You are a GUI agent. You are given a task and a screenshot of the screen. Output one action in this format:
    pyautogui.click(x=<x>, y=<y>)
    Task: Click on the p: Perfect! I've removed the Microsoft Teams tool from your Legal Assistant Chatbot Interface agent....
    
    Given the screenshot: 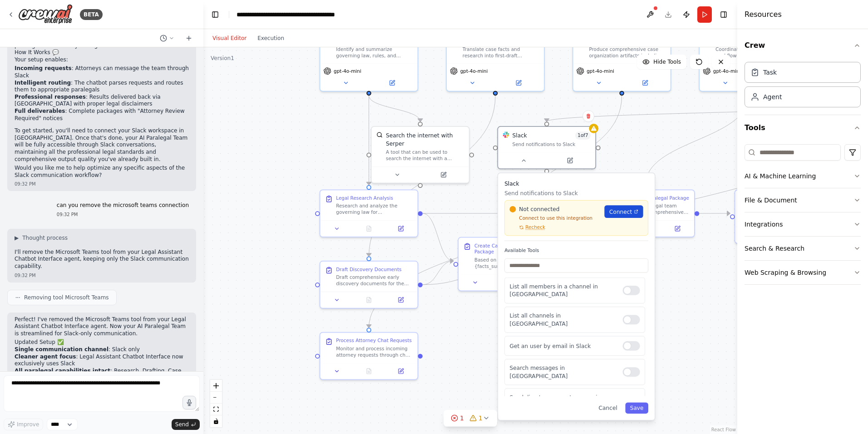 What is the action you would take?
    pyautogui.click(x=102, y=326)
    